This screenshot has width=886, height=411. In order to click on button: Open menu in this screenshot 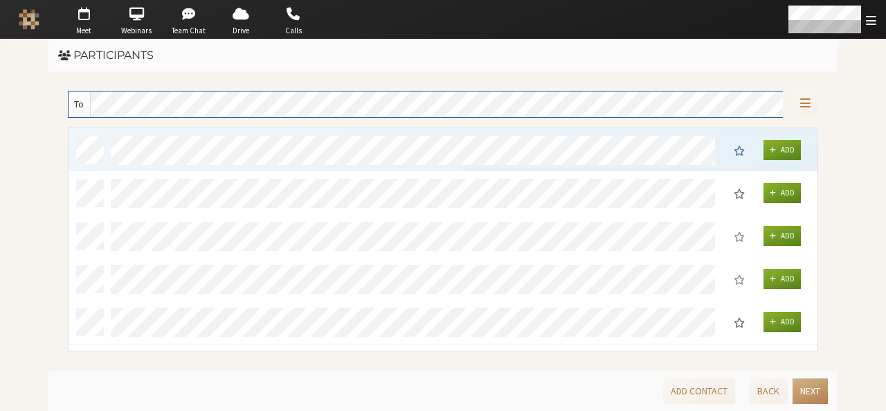, I will do `click(805, 102)`.